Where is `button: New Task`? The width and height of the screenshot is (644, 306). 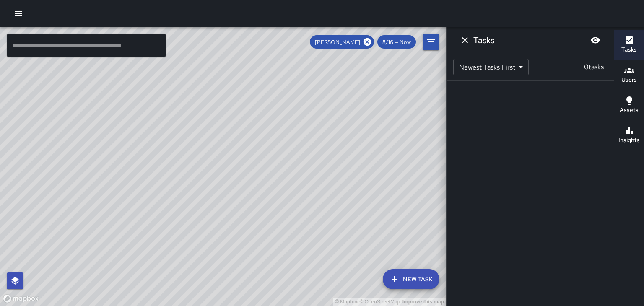 button: New Task is located at coordinates (411, 280).